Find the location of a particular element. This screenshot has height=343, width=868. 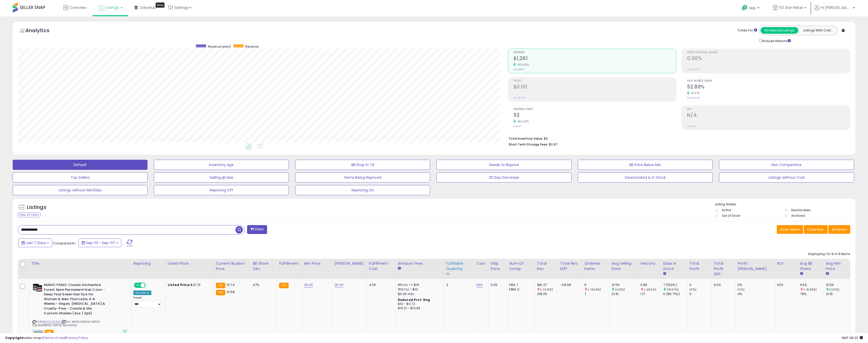

div: 15% for > $10 is located at coordinates (419, 289).